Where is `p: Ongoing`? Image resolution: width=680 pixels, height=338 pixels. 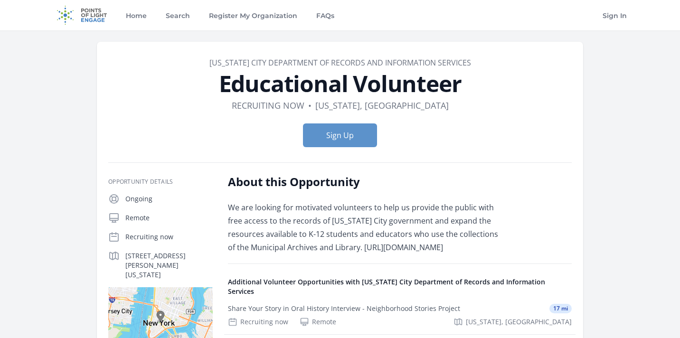 p: Ongoing is located at coordinates (169, 199).